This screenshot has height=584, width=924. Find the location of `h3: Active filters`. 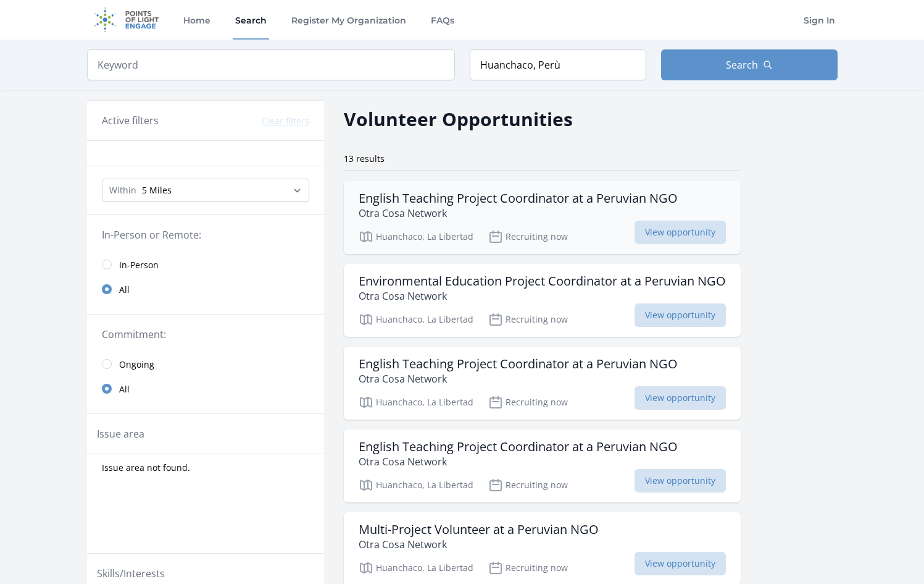

h3: Active filters is located at coordinates (130, 121).